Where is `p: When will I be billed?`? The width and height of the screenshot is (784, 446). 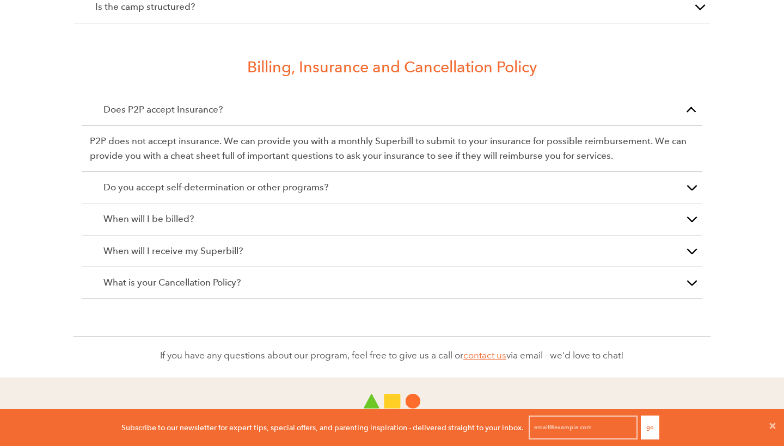
p: When will I be billed? is located at coordinates (392, 219).